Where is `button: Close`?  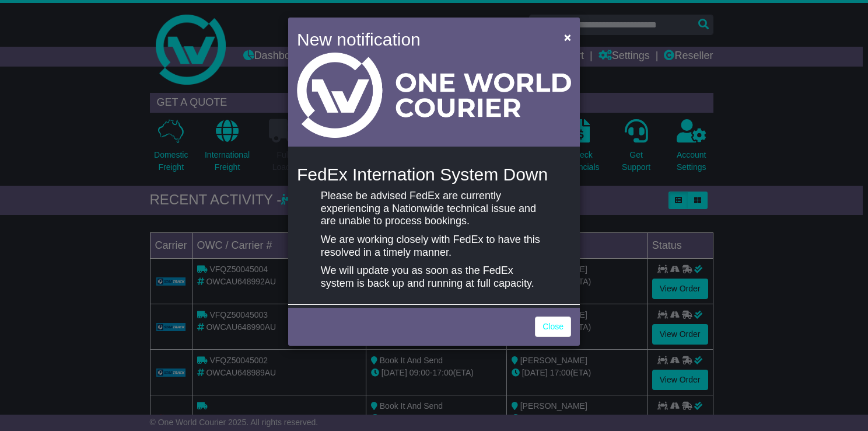
button: Close is located at coordinates (568, 37).